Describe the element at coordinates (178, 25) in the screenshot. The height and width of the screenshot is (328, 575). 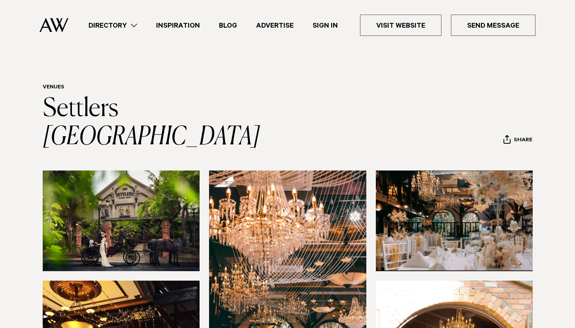
I see `a: Inspiration` at that location.